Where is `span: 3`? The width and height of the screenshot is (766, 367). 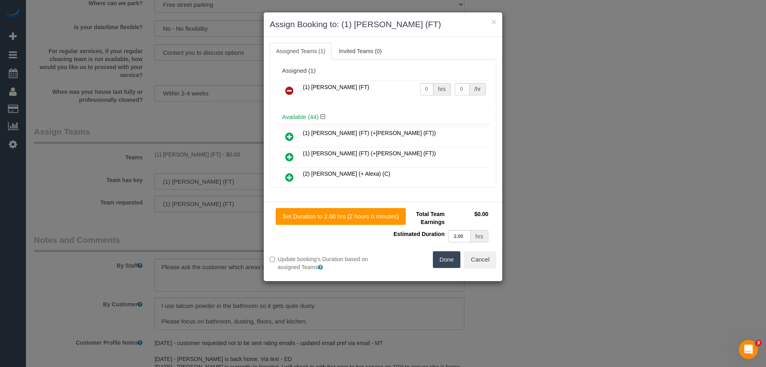 span: 3 is located at coordinates (759, 343).